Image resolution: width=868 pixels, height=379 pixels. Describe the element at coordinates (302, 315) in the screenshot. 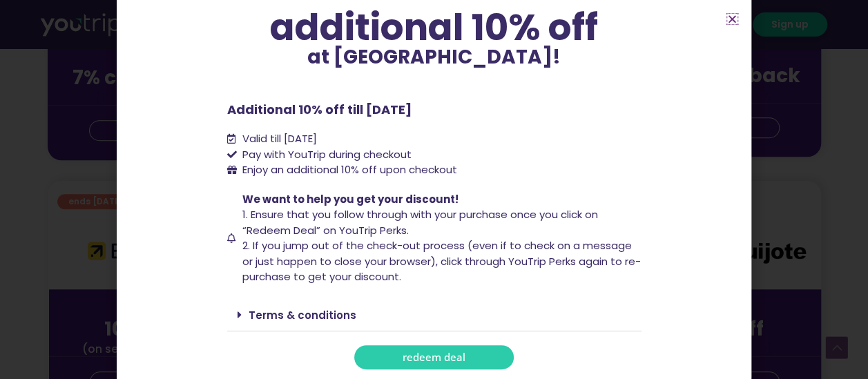

I see `a: Terms & conditions` at that location.